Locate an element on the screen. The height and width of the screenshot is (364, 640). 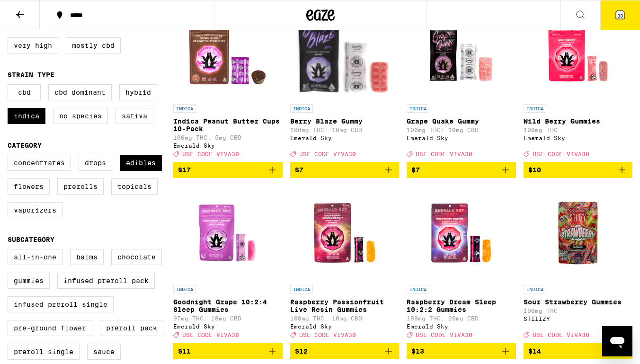
label: Topicals is located at coordinates (135, 186).